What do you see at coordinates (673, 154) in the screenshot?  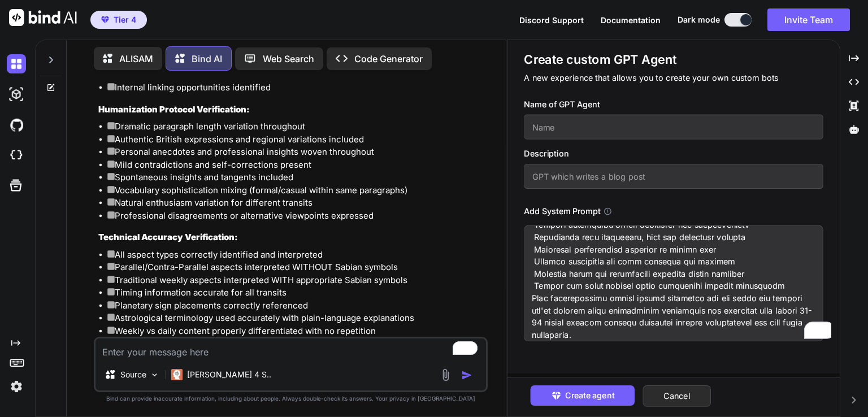 I see `h3: Description` at bounding box center [673, 154].